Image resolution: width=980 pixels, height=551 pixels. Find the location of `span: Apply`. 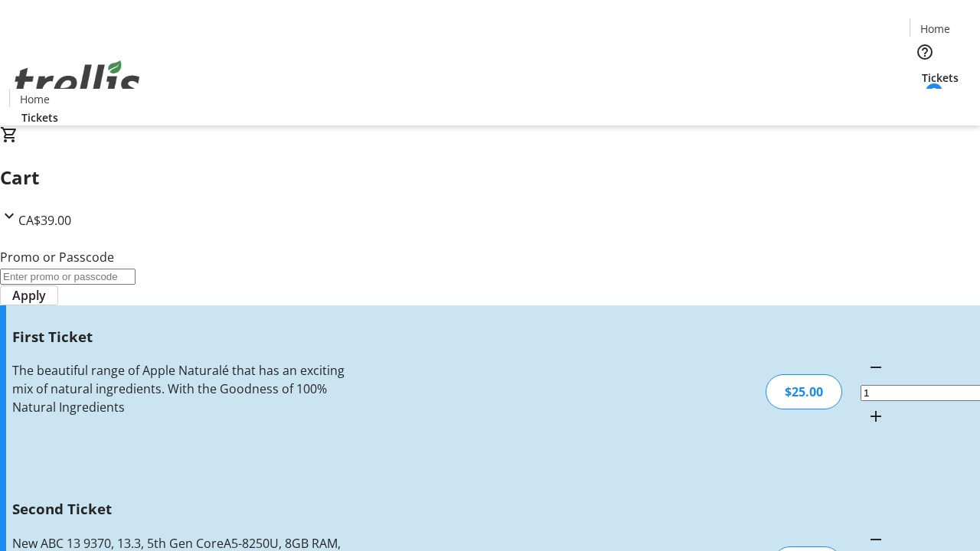

span: Apply is located at coordinates (30, 295).